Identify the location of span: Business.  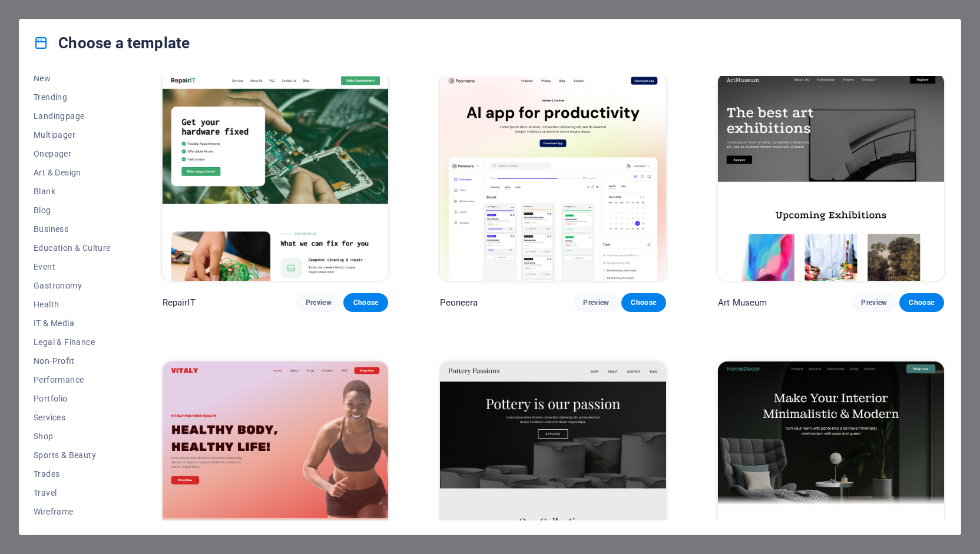
(72, 229).